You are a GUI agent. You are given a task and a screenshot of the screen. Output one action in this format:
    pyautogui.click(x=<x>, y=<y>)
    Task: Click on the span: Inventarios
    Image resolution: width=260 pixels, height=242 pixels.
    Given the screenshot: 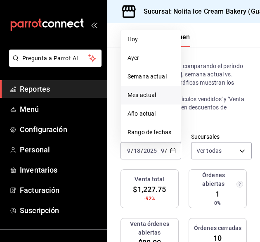 What is the action you would take?
    pyautogui.click(x=60, y=170)
    